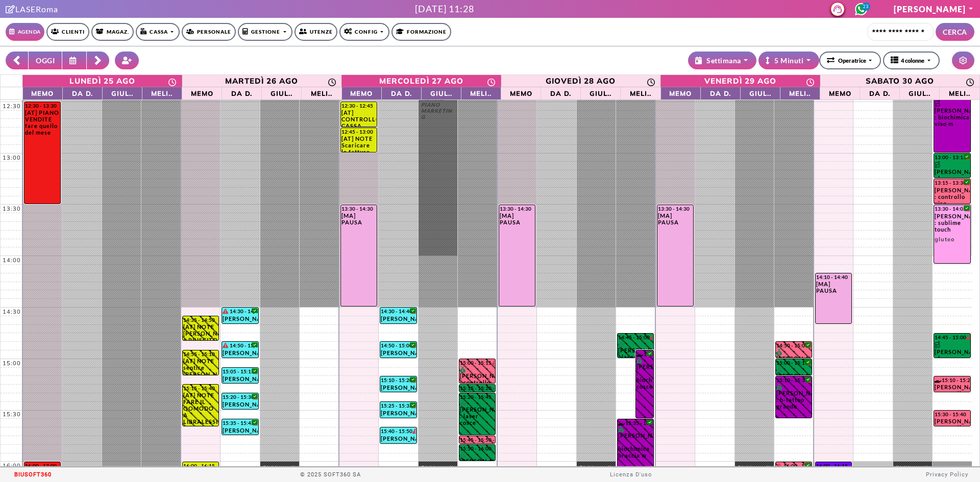 Image resolution: width=980 pixels, height=482 pixels. What do you see at coordinates (478, 440) in the screenshot?
I see `div: 15:45 - 15:50` at bounding box center [478, 440].